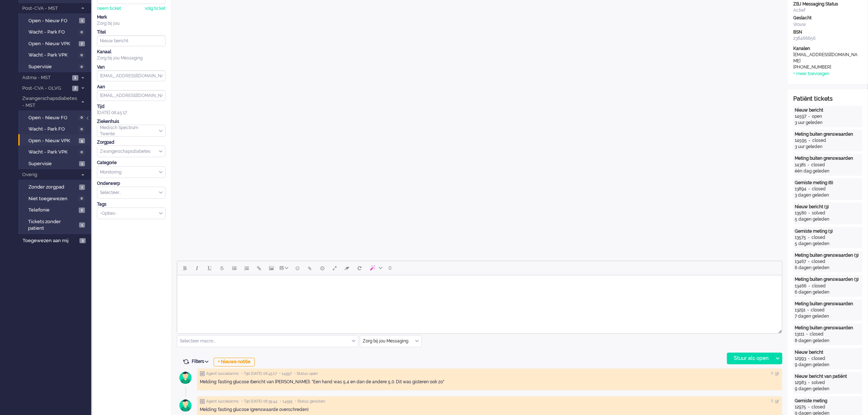 This screenshot has width=868, height=415. What do you see at coordinates (46, 88) in the screenshot?
I see `span: Post-CVA - OLVG` at bounding box center [46, 88].